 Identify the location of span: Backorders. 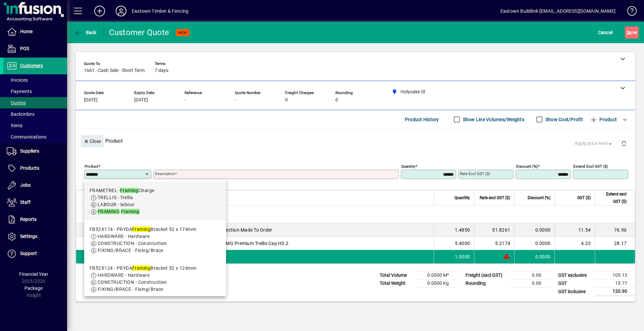
(21, 114).